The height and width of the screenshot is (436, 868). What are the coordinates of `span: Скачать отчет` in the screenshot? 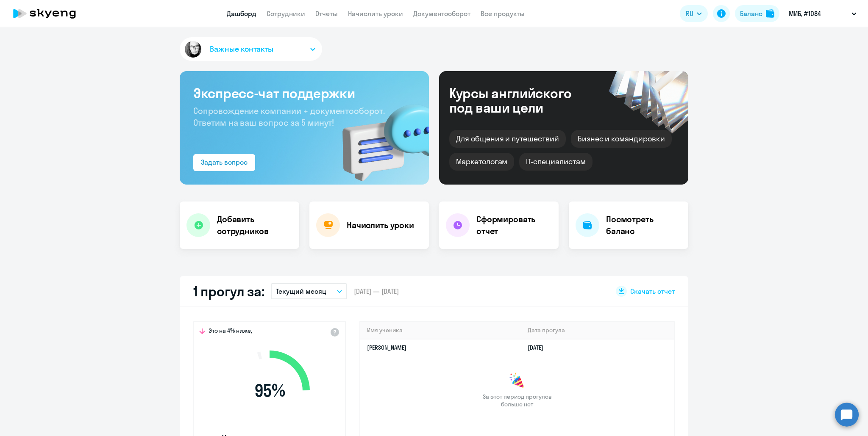 It's located at (653, 291).